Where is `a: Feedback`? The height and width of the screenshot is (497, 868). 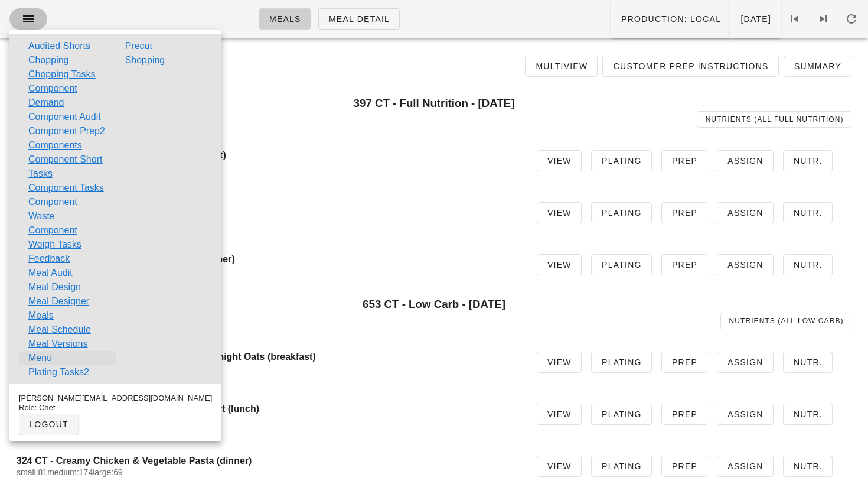 a: Feedback is located at coordinates (49, 259).